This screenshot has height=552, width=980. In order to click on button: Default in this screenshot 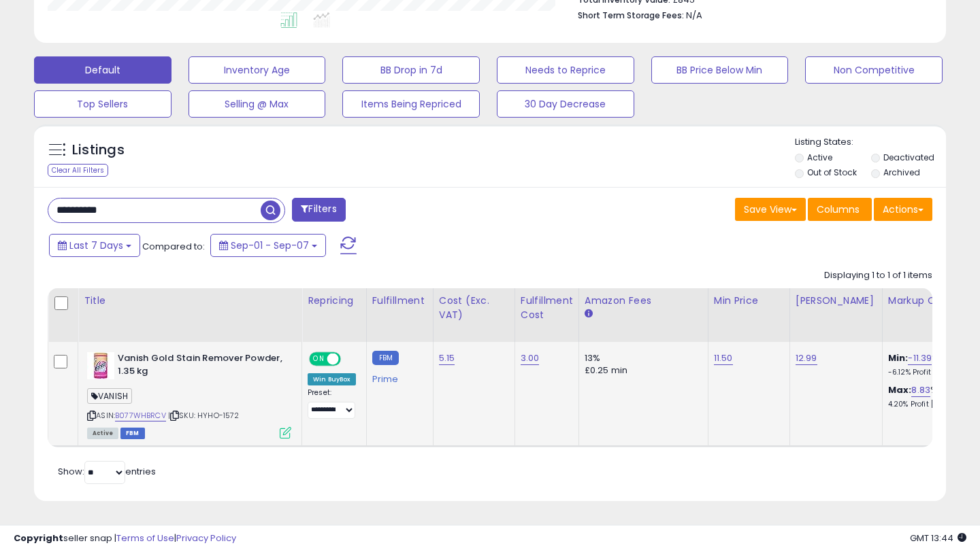, I will do `click(103, 70)`.